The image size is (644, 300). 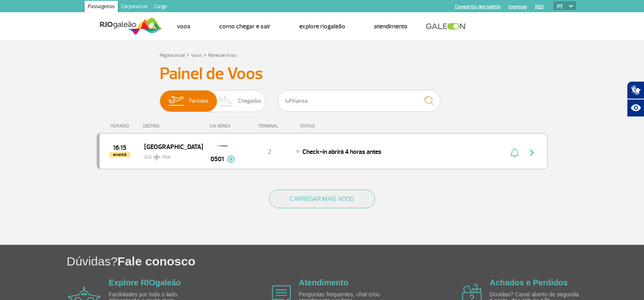 What do you see at coordinates (269, 126) in the screenshot?
I see `div: TERMINAL` at bounding box center [269, 126].